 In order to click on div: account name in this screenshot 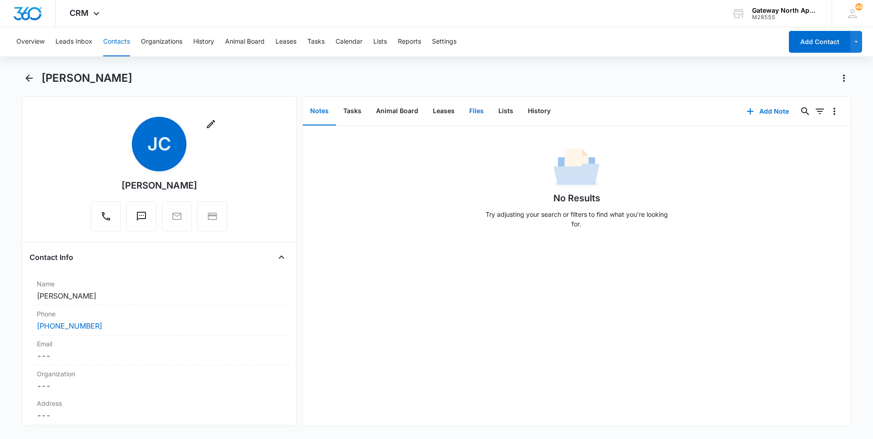, I will do `click(785, 10)`.